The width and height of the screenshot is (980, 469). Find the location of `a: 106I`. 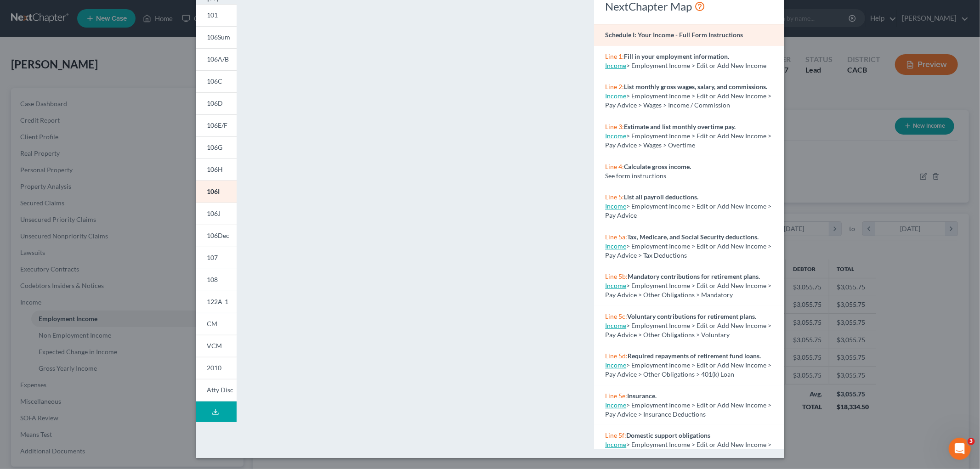

a: 106I is located at coordinates (216, 192).